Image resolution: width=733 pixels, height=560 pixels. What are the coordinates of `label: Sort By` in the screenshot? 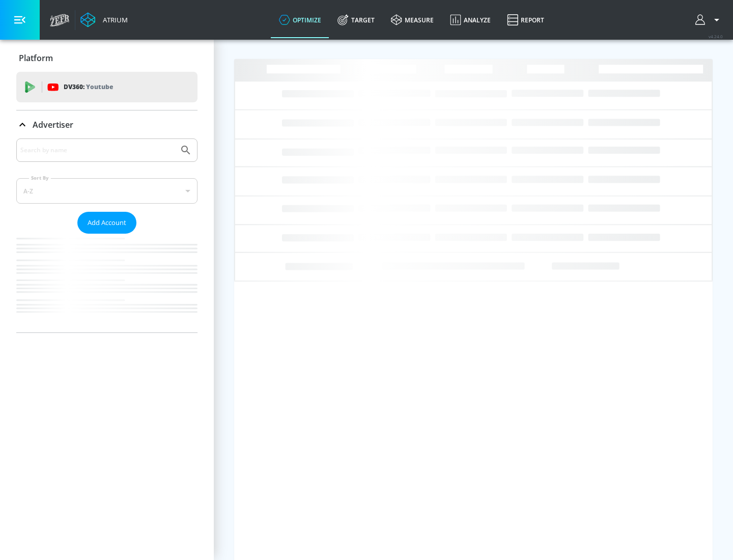 It's located at (40, 178).